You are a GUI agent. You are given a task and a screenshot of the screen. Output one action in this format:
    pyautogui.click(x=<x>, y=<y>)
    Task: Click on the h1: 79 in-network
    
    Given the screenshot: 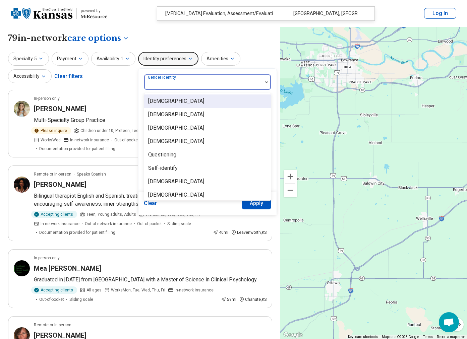 What is the action you would take?
    pyautogui.click(x=68, y=38)
    